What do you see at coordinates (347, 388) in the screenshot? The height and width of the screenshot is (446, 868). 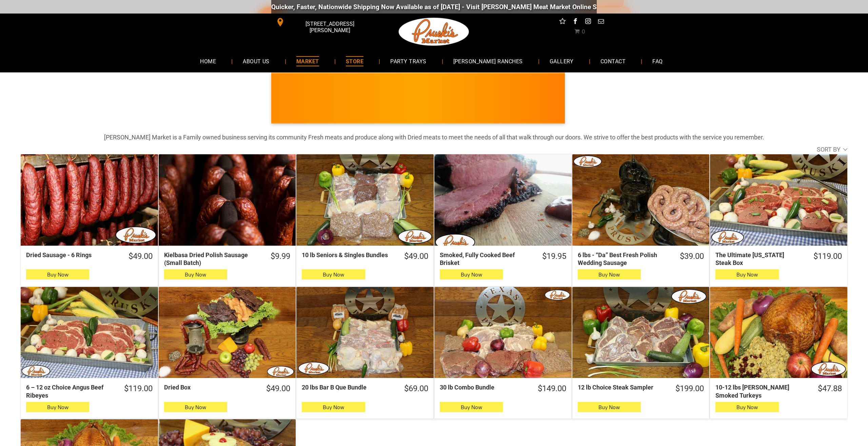 I see `div: 20 lbs Bar B Que Bundle` at bounding box center [347, 388].